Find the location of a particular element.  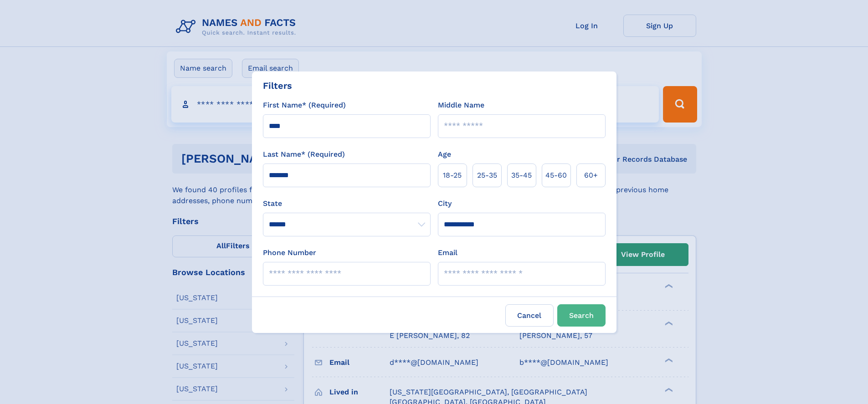

label: City is located at coordinates (444, 203).